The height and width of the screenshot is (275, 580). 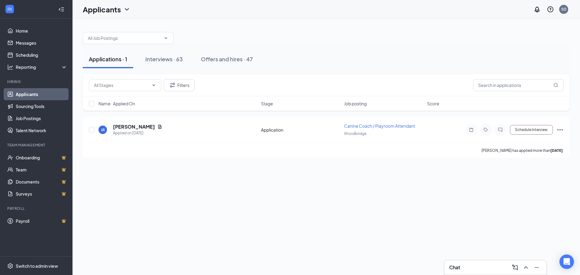 I want to click on svg: Filter, so click(x=173, y=85).